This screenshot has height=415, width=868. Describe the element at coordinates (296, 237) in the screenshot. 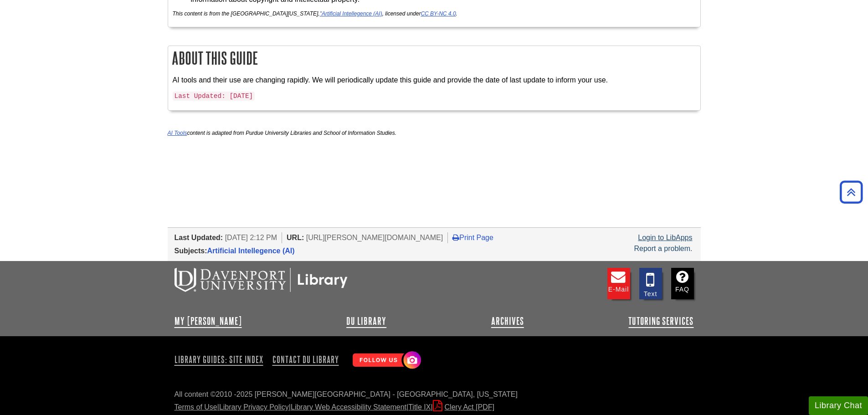

I see `span: URL:` at that location.